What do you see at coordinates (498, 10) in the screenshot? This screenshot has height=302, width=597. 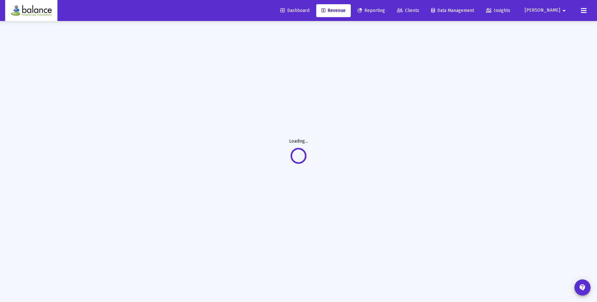 I see `span: Insights` at bounding box center [498, 10].